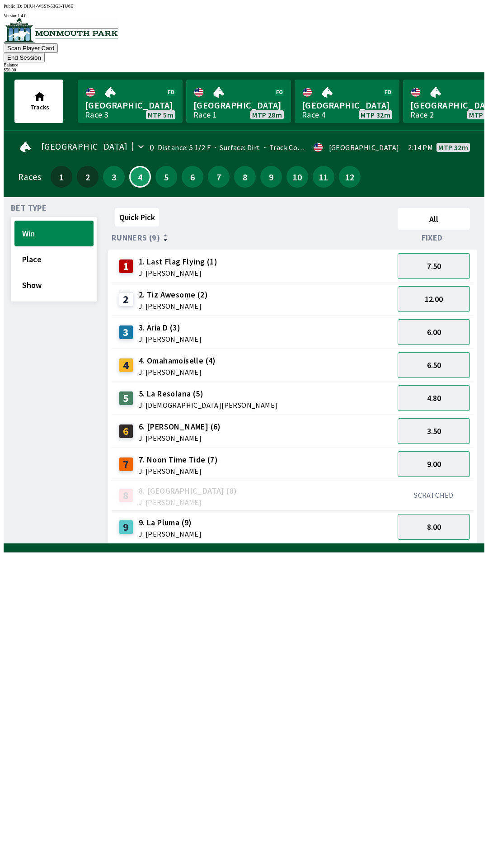 Image resolution: width=488 pixels, height=868 pixels. I want to click on div: 7, so click(126, 464).